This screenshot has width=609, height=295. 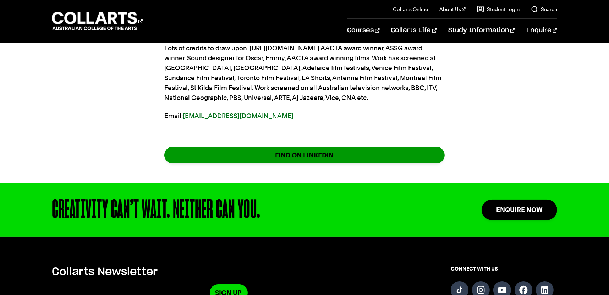 What do you see at coordinates (481, 31) in the screenshot?
I see `a: Study Information` at bounding box center [481, 31].